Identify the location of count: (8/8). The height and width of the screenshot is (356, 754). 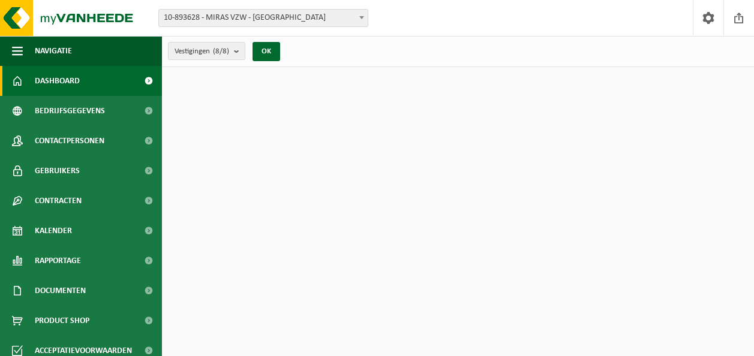
(221, 51).